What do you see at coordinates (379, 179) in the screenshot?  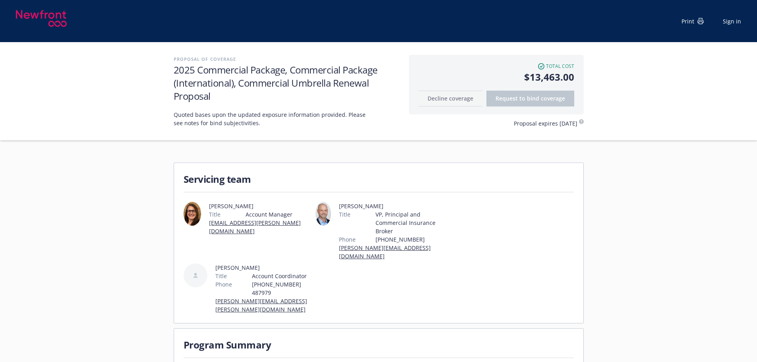 I see `h1: Servicing team` at bounding box center [379, 179].